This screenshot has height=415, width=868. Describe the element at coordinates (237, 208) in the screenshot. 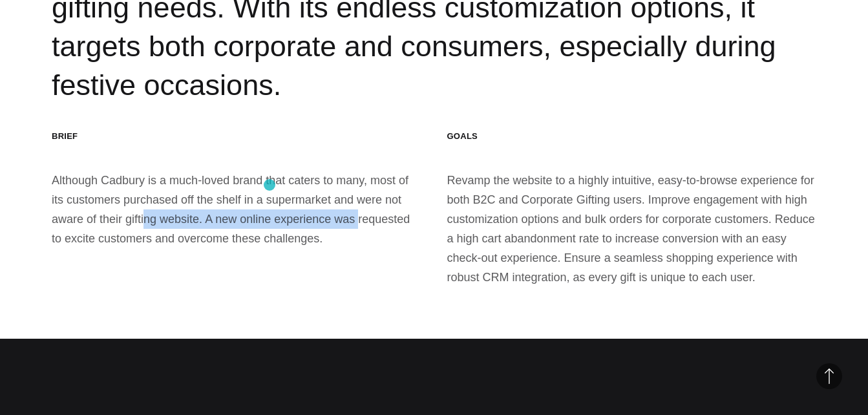

I see `div: Although Cadbury is a much-loved brand that caters to many, most of its customers purchased off t...` at that location.